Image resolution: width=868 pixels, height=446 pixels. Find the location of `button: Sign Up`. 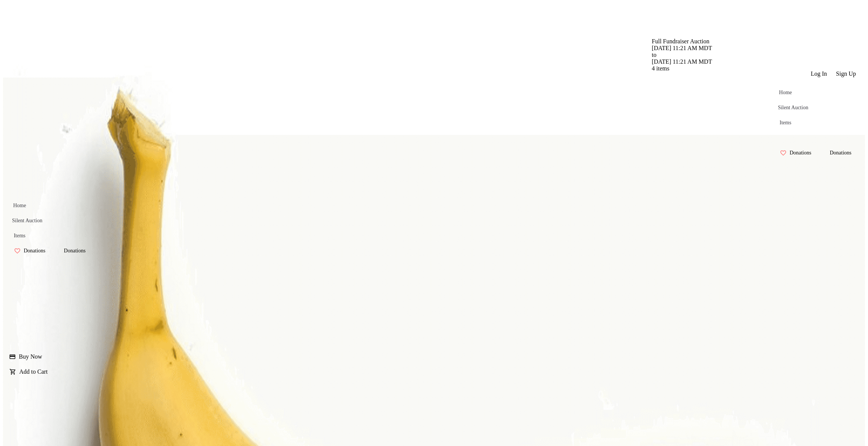

button: Sign Up is located at coordinates (846, 74).